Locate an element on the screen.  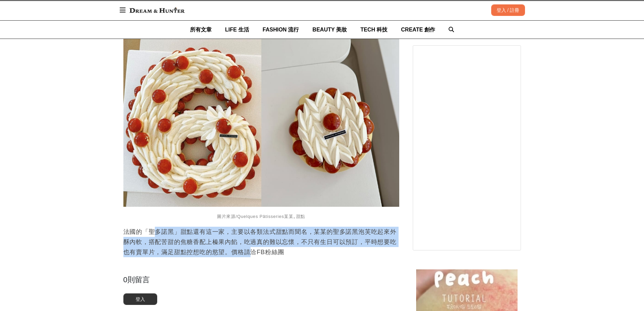
span: FASHION 流行 is located at coordinates (281, 29).